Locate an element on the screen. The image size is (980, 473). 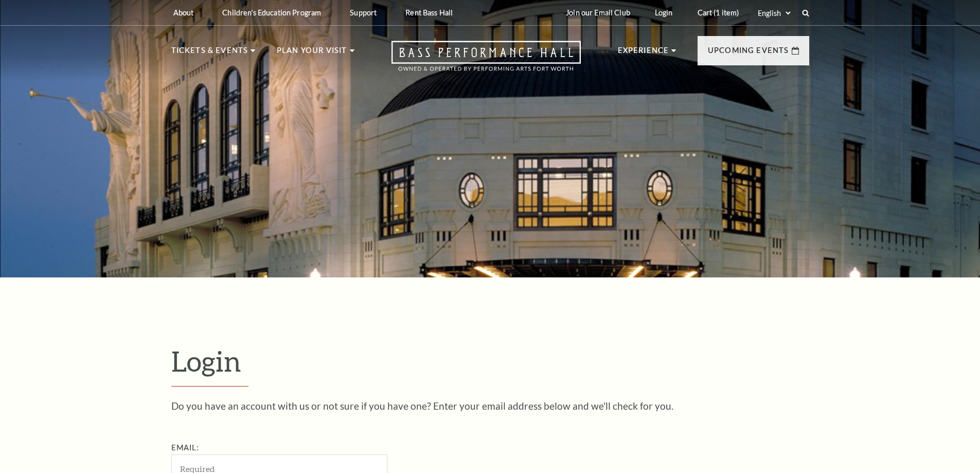
label: Email: is located at coordinates (186, 447).